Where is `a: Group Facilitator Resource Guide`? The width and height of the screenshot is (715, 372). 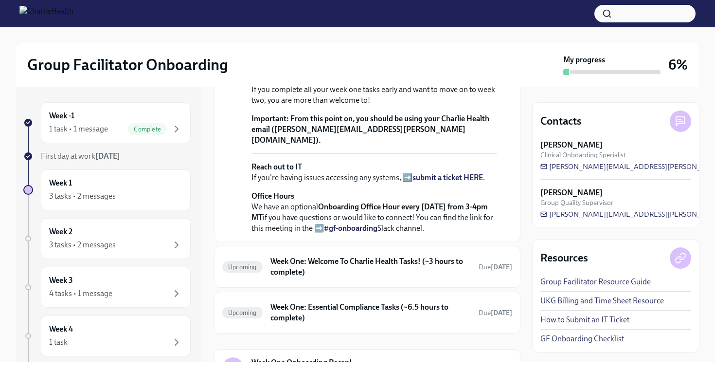 a: Group Facilitator Resource Guide is located at coordinates (595, 282).